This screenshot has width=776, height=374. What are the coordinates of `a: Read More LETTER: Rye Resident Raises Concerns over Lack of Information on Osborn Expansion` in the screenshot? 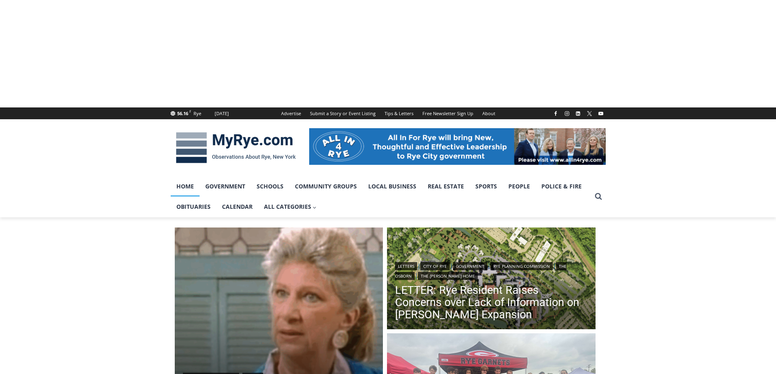 It's located at (491, 280).